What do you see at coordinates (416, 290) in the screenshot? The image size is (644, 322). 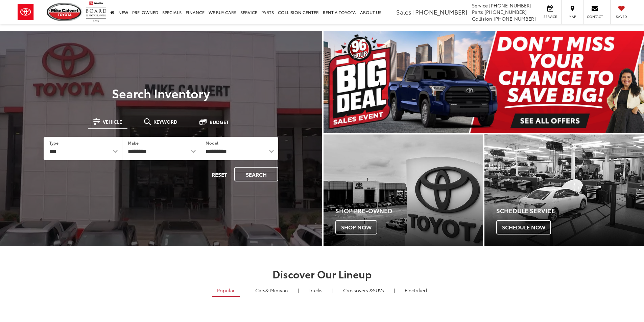 I see `a: Electrified` at bounding box center [416, 290].